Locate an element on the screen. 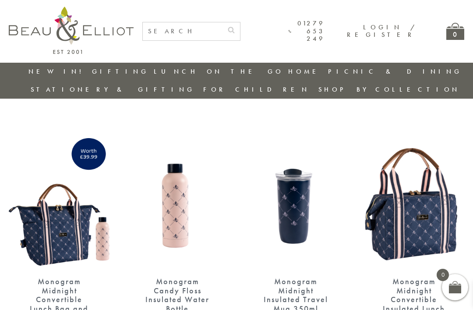 This screenshot has width=473, height=310. input: SEARCH is located at coordinates (183, 31).